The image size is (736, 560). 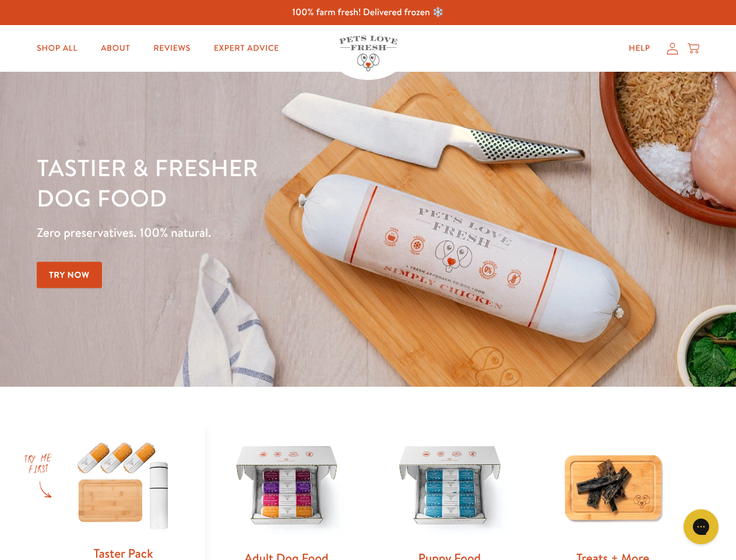 I want to click on a: Expert Advice, so click(x=246, y=49).